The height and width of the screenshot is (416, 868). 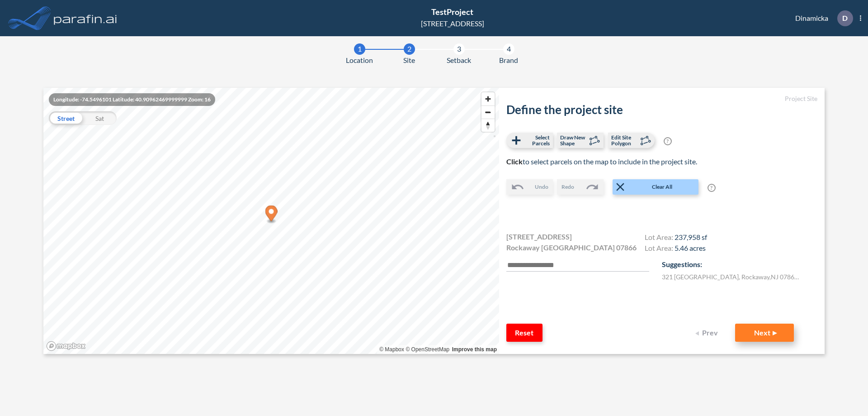 I want to click on a: Mapbox, so click(x=391, y=349).